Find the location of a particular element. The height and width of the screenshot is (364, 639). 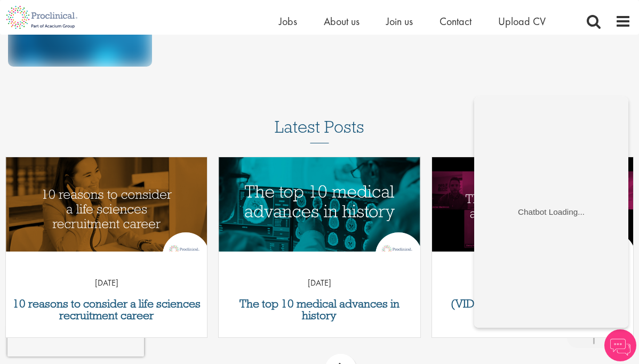

a: Join us is located at coordinates (399, 21).